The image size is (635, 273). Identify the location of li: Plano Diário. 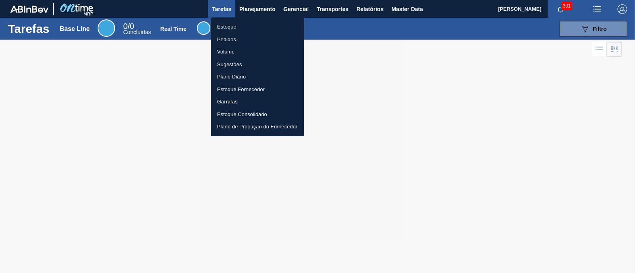
(257, 77).